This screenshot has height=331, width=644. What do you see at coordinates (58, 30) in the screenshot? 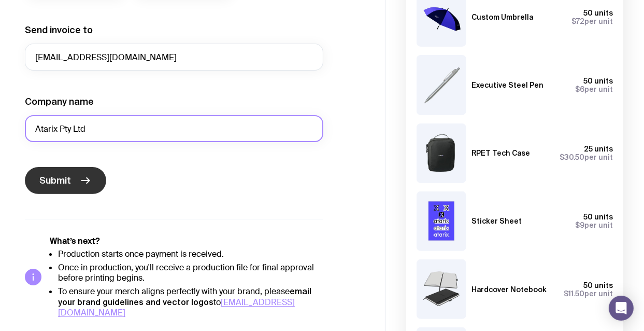
I see `label: Send invoice to` at bounding box center [58, 30].